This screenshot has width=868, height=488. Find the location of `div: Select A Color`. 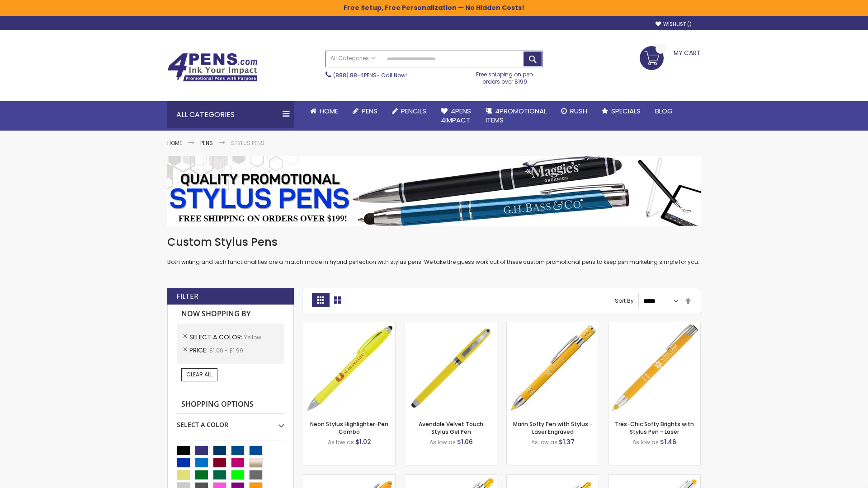

div: Select A Color is located at coordinates (231, 422).